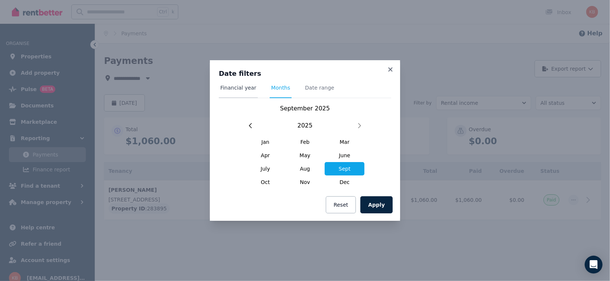 Image resolution: width=610 pixels, height=281 pixels. I want to click on span: Aug, so click(305, 169).